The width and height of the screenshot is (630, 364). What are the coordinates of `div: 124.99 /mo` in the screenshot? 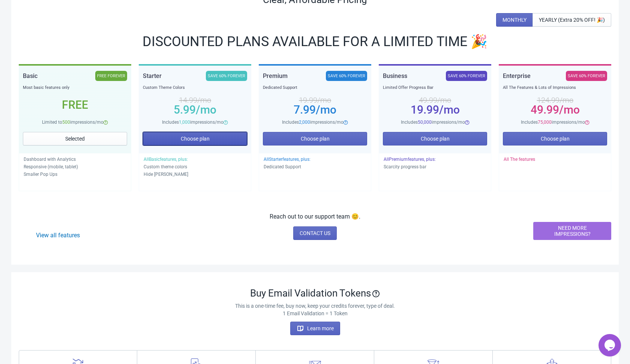 It's located at (555, 100).